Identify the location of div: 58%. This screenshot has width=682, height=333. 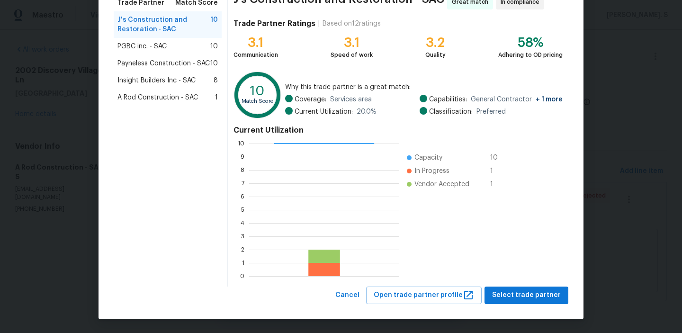
(530, 43).